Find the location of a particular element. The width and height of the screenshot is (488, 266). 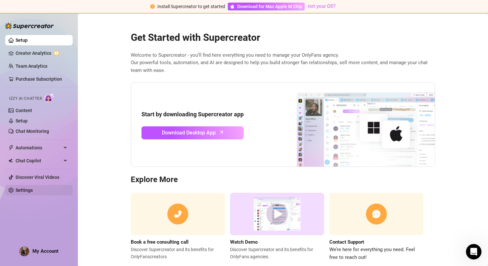

img: logo-BBDzfeDw.svg is located at coordinates (29, 26).